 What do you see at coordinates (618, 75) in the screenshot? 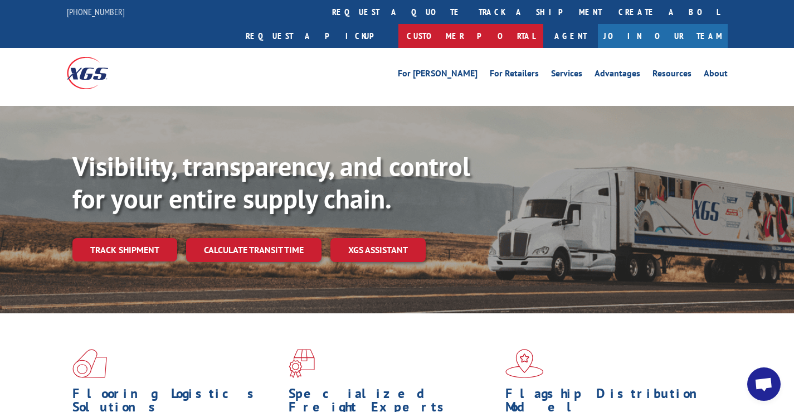
I see `a: Advantages` at bounding box center [618, 75].